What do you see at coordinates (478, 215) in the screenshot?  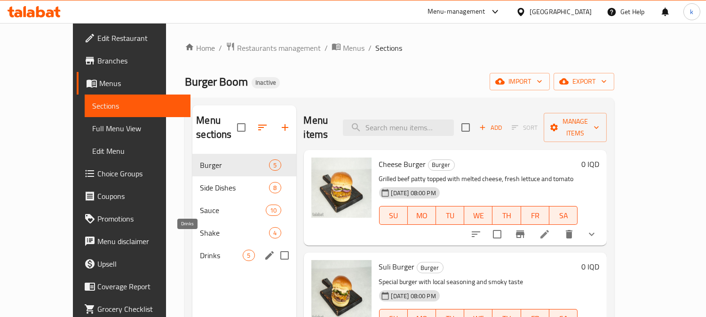 I see `button: WE` at bounding box center [478, 215].